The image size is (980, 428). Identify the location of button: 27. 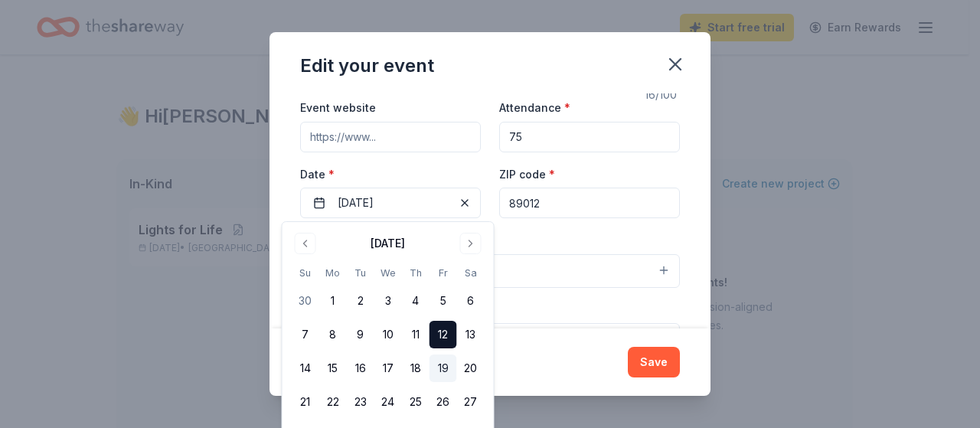
(471, 402).